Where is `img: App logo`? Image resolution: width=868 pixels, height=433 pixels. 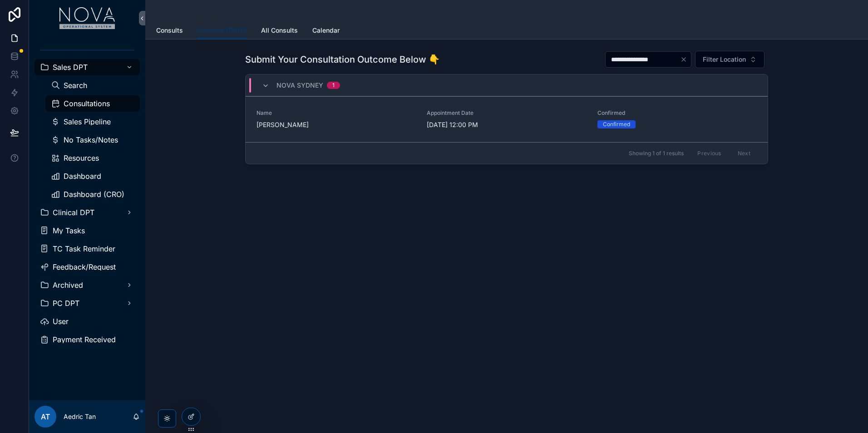 img: App logo is located at coordinates (87, 18).